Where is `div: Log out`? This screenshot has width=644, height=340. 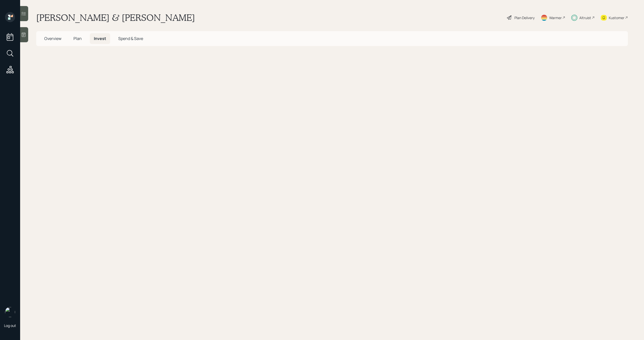
div: Log out is located at coordinates (10, 325).